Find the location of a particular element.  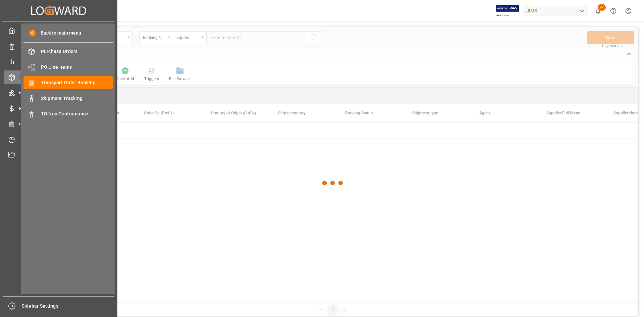

span: PO Line Items is located at coordinates (77, 67).